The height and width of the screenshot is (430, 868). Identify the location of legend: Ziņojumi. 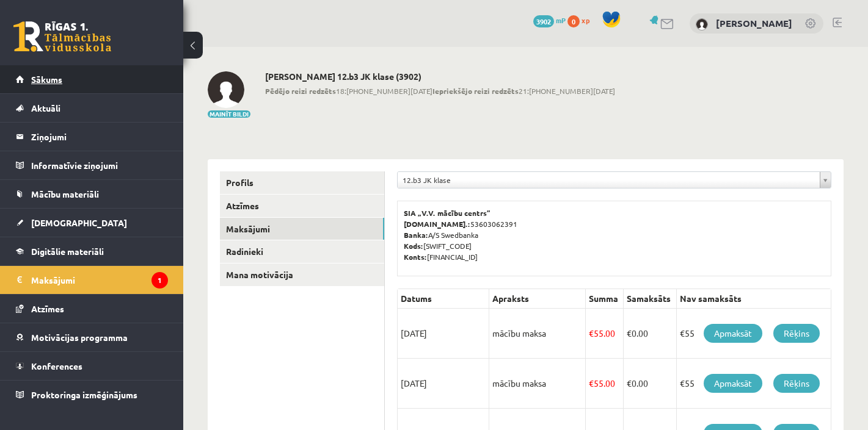
(99, 137).